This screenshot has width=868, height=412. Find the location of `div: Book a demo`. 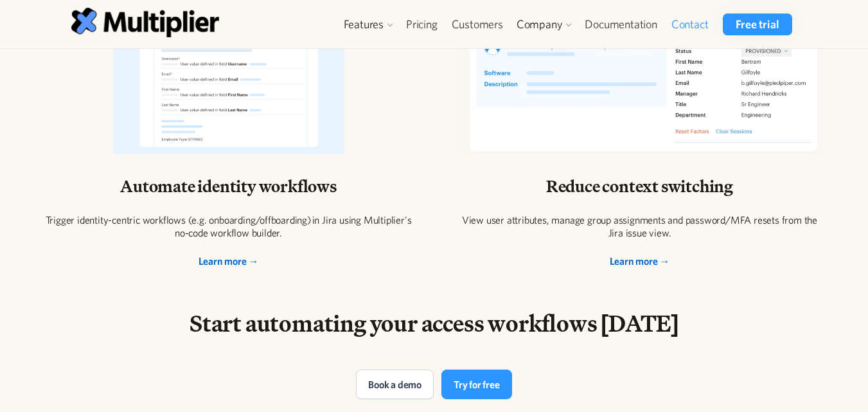

div: Book a demo is located at coordinates (394, 384).